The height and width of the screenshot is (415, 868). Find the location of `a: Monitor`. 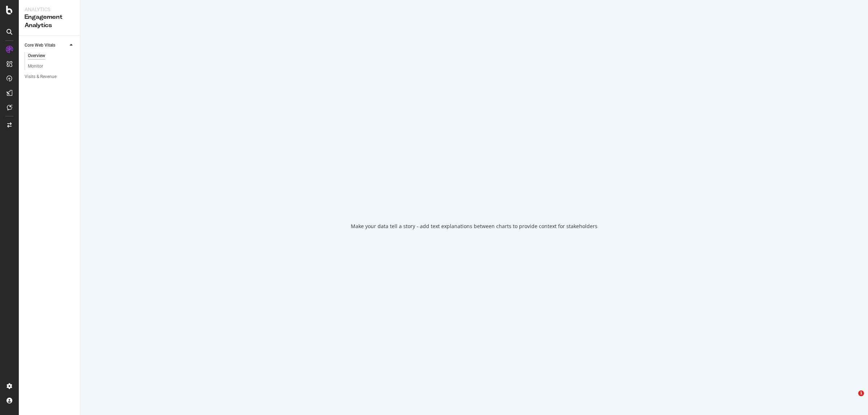

a: Monitor is located at coordinates (52, 66).